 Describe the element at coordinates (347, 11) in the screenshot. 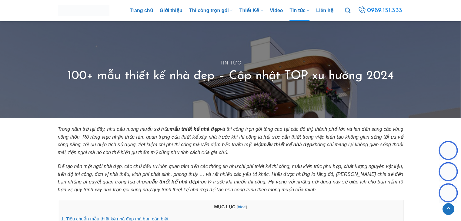

I see `a: Tìm kiếm` at that location.